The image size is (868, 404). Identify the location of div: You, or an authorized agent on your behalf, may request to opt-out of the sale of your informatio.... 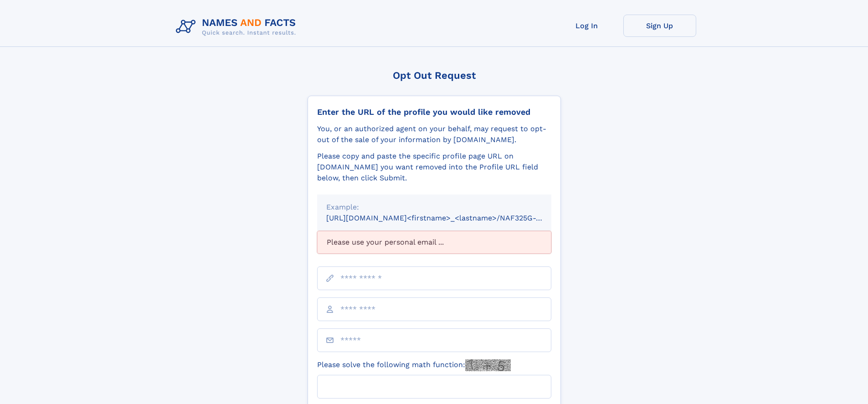
(434, 135).